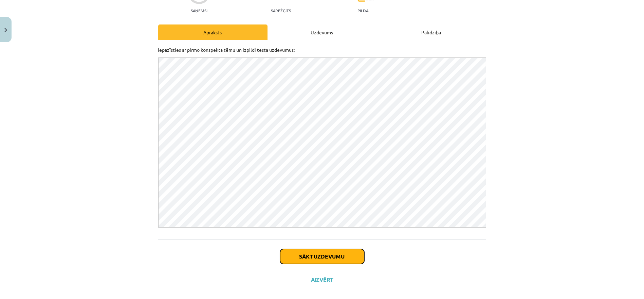  I want to click on div: Apraksts, so click(213, 32).